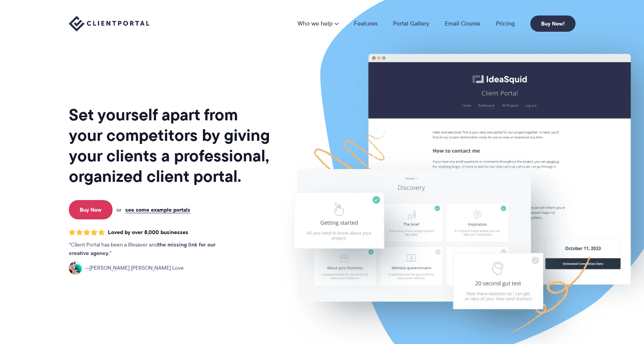 The height and width of the screenshot is (344, 644). Describe the element at coordinates (411, 24) in the screenshot. I see `a: Portal Gallery` at that location.